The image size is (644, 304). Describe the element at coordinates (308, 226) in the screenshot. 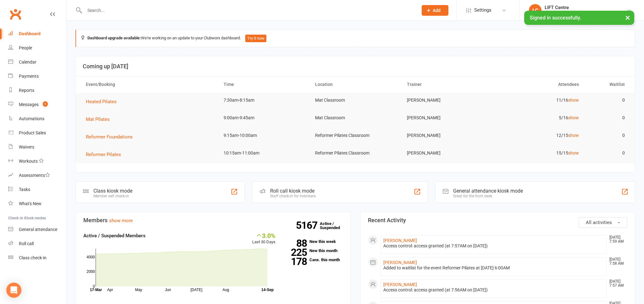

I see `strong: 5167` at that location.